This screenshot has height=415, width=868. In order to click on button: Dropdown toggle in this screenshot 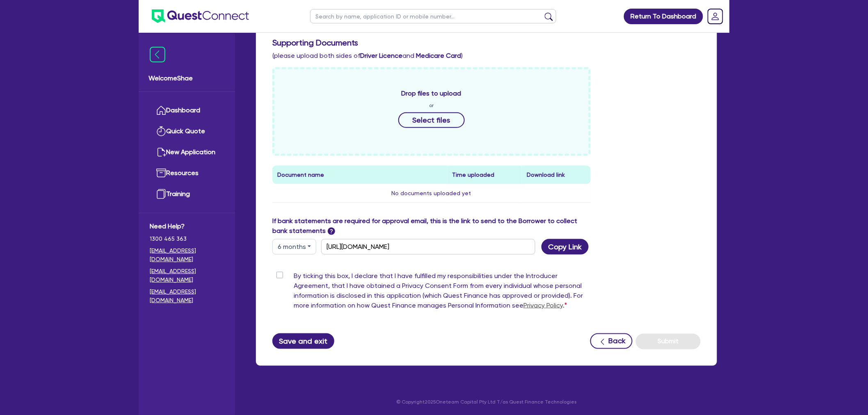, I will do `click(294, 247)`.